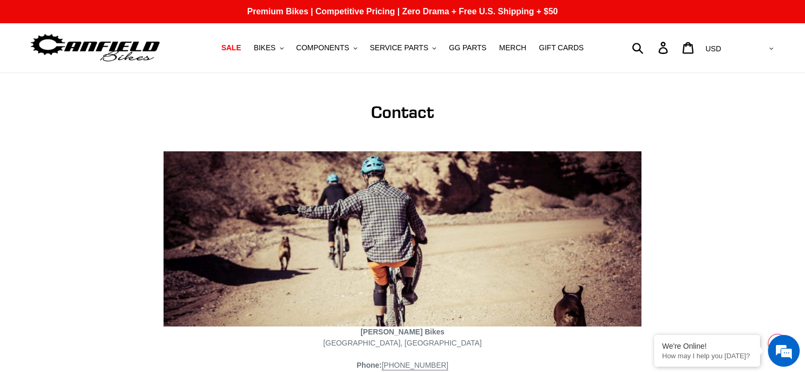 The height and width of the screenshot is (372, 805). What do you see at coordinates (561, 48) in the screenshot?
I see `a: GIFT CARDS` at bounding box center [561, 48].